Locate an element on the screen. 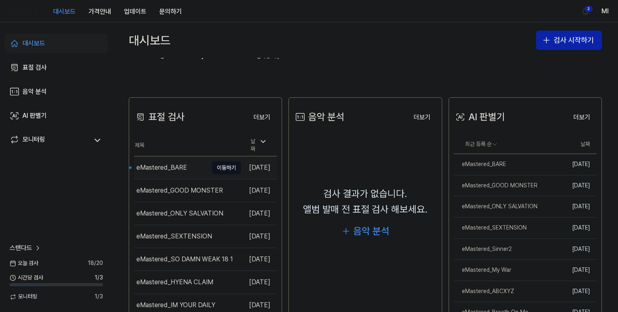 The height and width of the screenshot is (312, 618). a: eMastered_Sinner2 is located at coordinates (502, 249).